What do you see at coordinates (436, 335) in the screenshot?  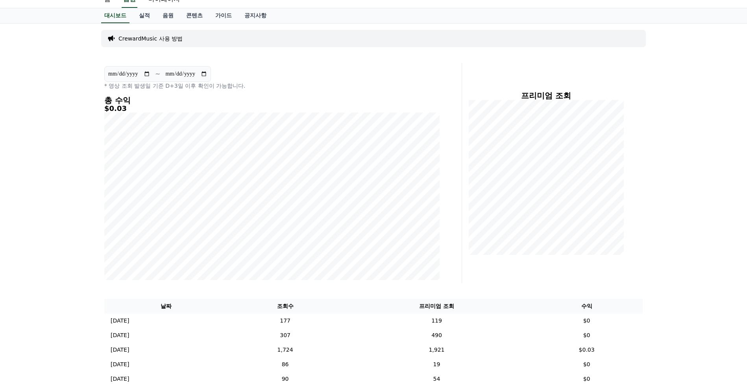 I see `td: 490` at bounding box center [436, 335].